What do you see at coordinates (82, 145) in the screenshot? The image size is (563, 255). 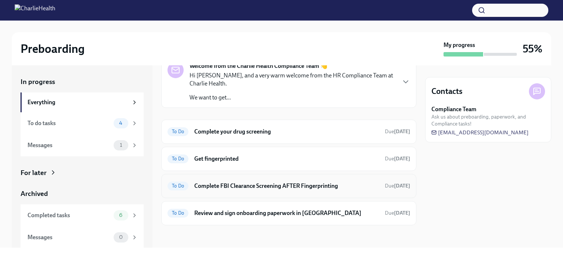 I see `a: Messages1` at bounding box center [82, 145].